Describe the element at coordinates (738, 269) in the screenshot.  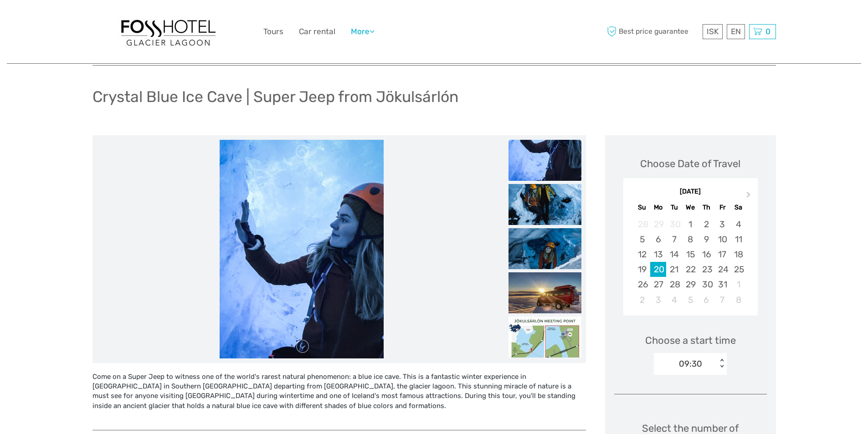
I see `div: Choose Saturday, October 25th, 2025` at that location.